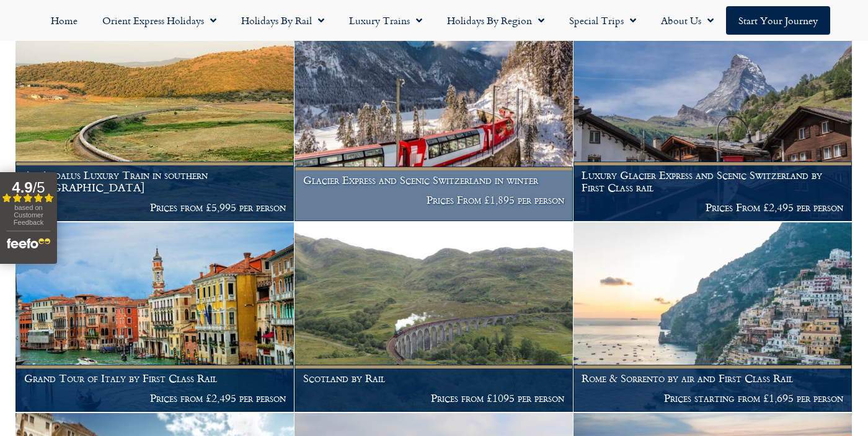 The image size is (868, 436). I want to click on a: Orient Express Holidays, so click(160, 21).